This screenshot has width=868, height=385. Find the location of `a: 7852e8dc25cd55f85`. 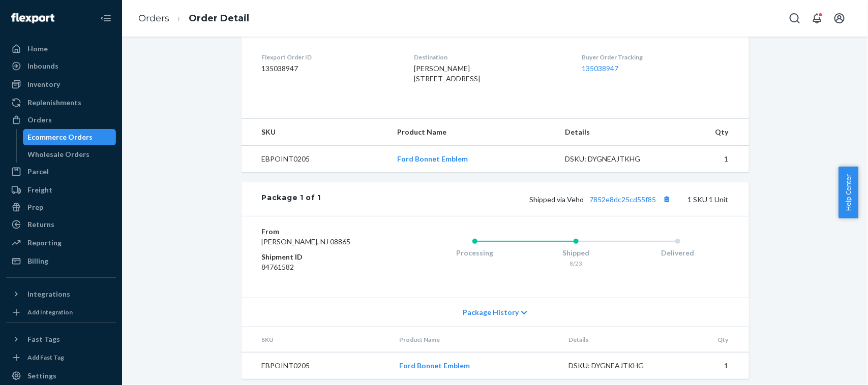

a: 7852e8dc25cd55f85 is located at coordinates (623, 200).